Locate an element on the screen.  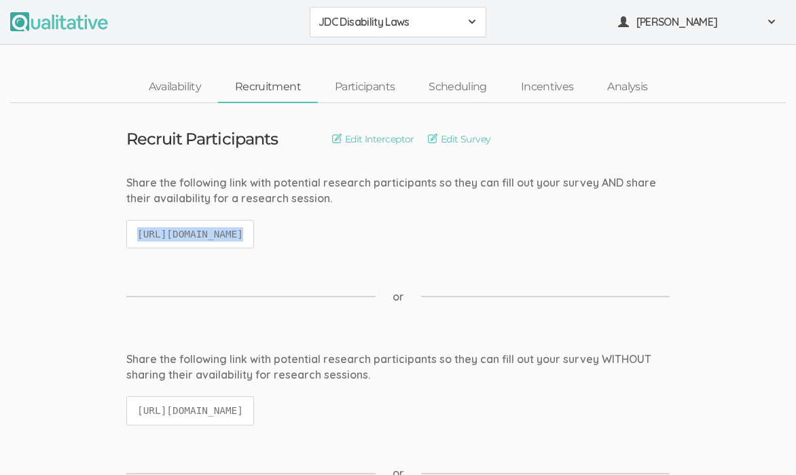
a: Edit Survey is located at coordinates (459, 139).